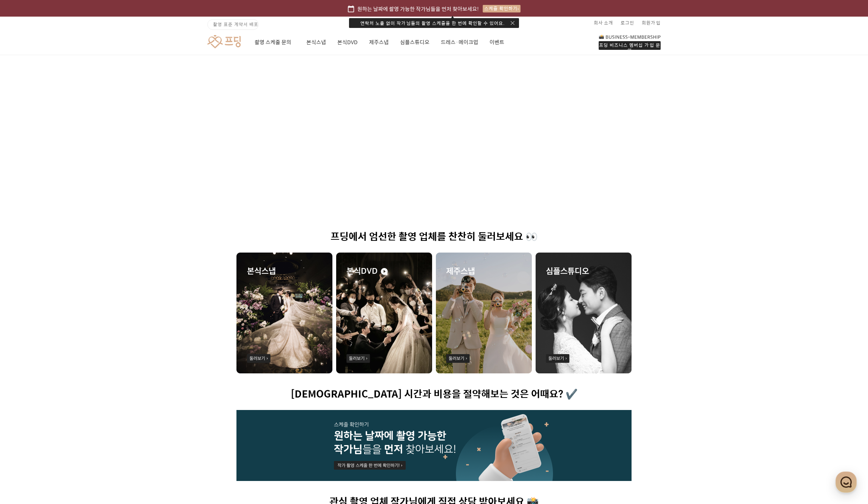  What do you see at coordinates (502, 9) in the screenshot?
I see `div: 스케줄 확인하기` at bounding box center [502, 9].